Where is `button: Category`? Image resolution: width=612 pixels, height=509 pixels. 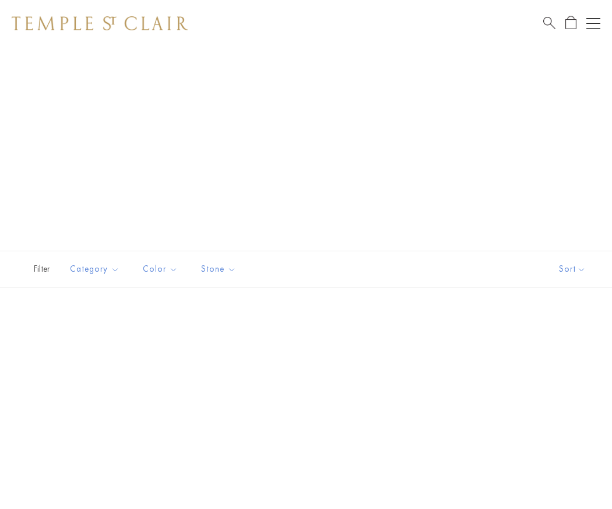
button: Category is located at coordinates (94, 269).